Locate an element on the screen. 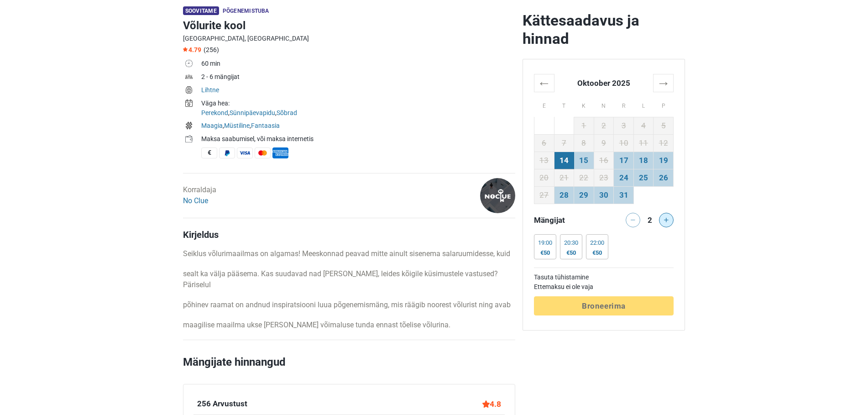 This screenshot has height=415, width=868. td: 13 is located at coordinates (544, 160).